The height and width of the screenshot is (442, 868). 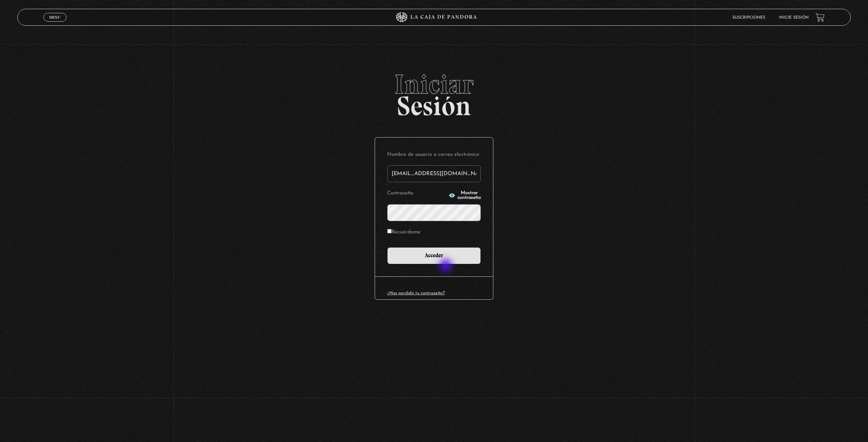 I want to click on span: Mostrar contraseña, so click(x=469, y=195).